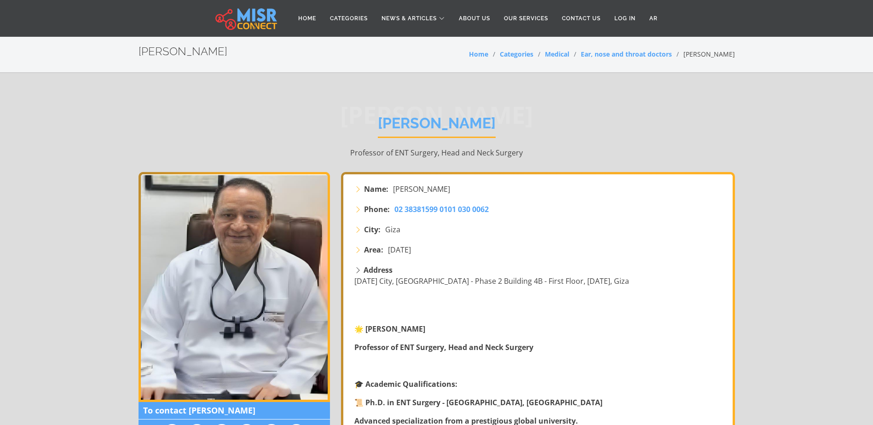 This screenshot has width=873, height=425. I want to click on img: main.misr_connect, so click(246, 18).